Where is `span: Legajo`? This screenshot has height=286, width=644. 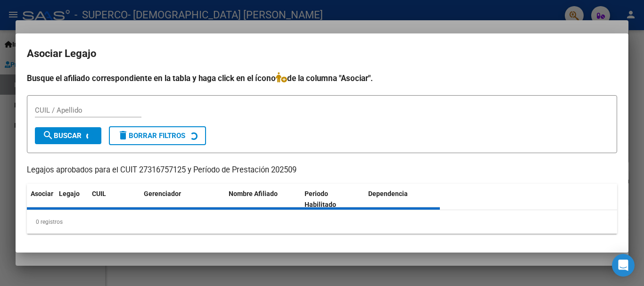 span: Legajo is located at coordinates (69, 194).